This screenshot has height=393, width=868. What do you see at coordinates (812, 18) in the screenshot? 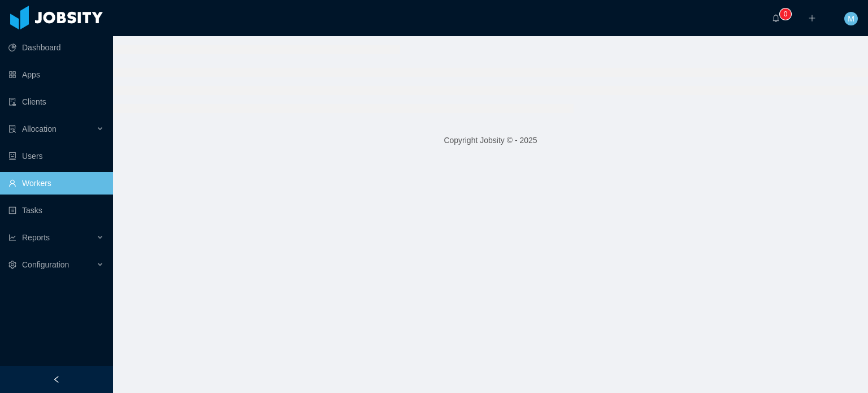
I see `i: icon: plus` at bounding box center [812, 18].